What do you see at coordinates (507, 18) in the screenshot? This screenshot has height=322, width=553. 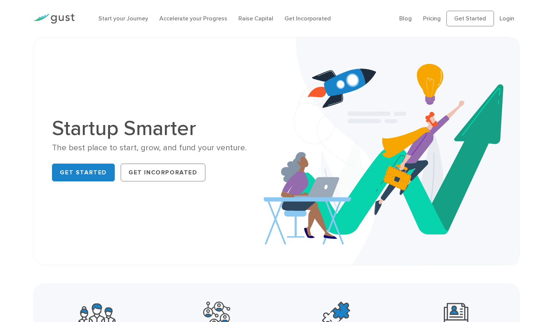 I see `a: Login` at bounding box center [507, 18].